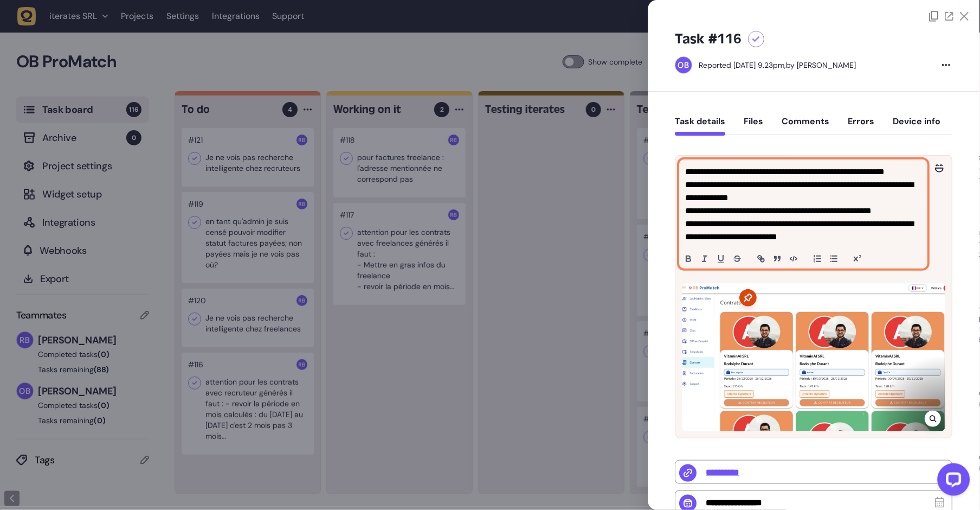  I want to click on h5: Task #116, so click(709, 39).